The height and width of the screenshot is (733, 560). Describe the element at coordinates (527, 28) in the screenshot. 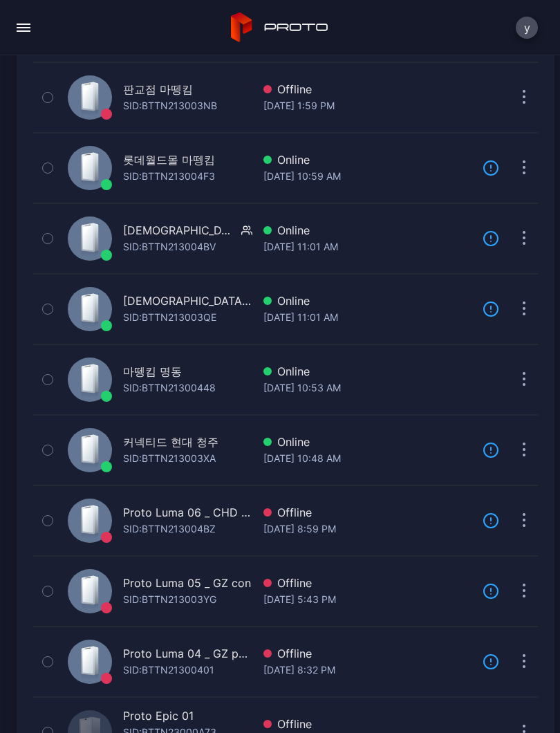

I see `button: y` at that location.